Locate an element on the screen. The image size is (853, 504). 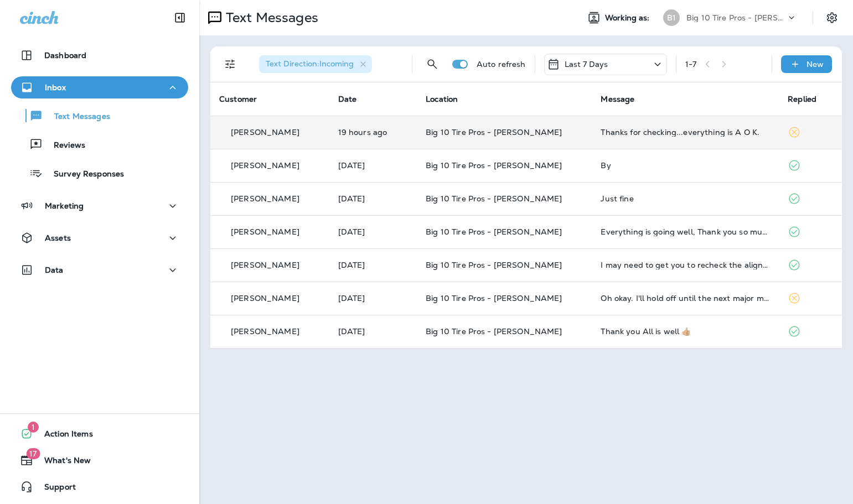
p: Aug 6, 2025 10:24 AM is located at coordinates (373, 331).